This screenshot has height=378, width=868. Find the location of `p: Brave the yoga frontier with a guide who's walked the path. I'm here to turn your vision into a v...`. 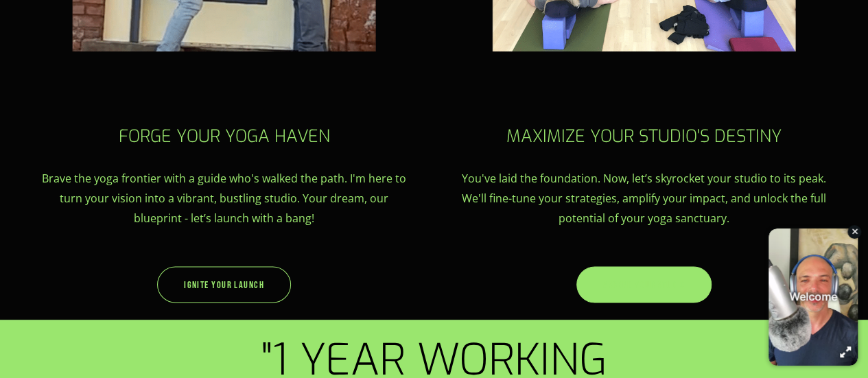

p: Brave the yoga frontier with a guide who's walked the path. I'm here to turn your vision into a v... is located at coordinates (224, 198).